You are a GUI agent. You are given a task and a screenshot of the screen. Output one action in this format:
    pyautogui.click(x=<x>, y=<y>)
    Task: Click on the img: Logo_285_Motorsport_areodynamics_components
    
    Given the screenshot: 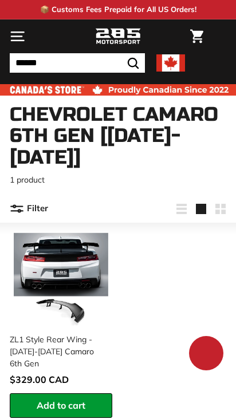 What is the action you would take?
    pyautogui.click(x=118, y=37)
    